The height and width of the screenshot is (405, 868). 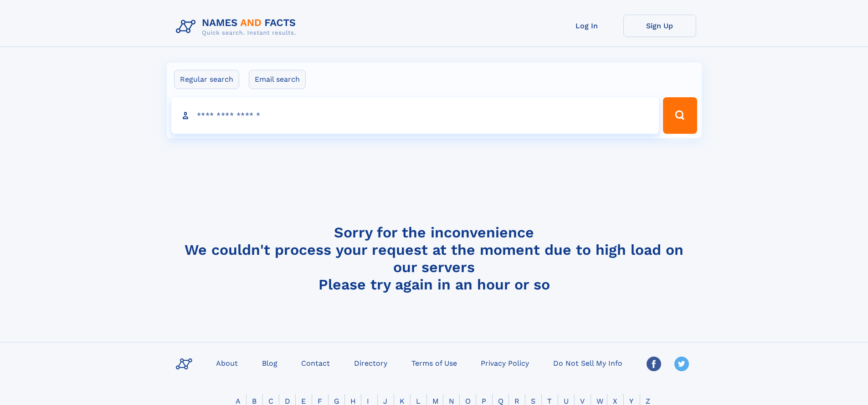 I want to click on a: Do Not Sell My Info, so click(x=588, y=362).